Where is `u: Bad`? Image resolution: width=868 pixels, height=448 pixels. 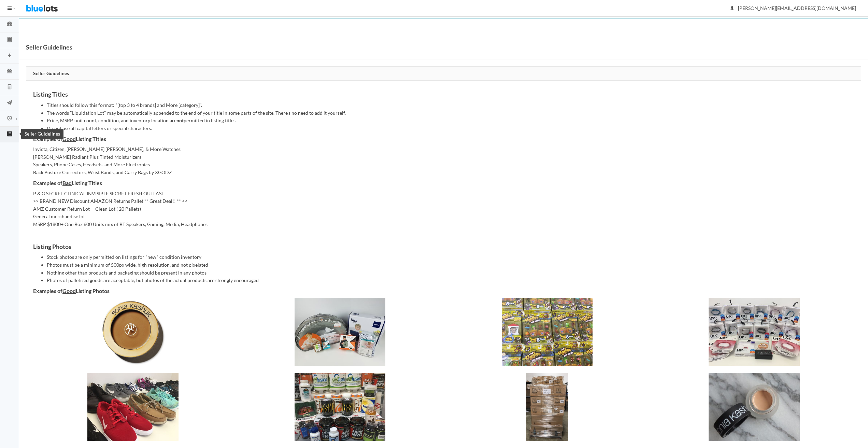
u: Bad is located at coordinates (67, 183).